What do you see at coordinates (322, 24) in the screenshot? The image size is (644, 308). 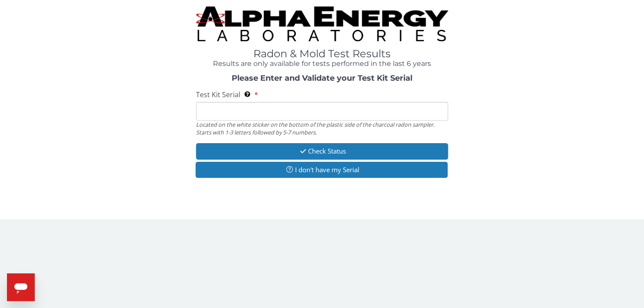 I see `img: TightCrop.jpg` at bounding box center [322, 24].